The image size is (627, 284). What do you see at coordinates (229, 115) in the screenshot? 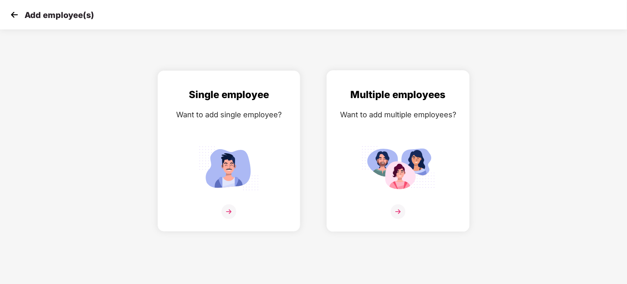
I see `div: Want to add single employee?` at bounding box center [229, 115].